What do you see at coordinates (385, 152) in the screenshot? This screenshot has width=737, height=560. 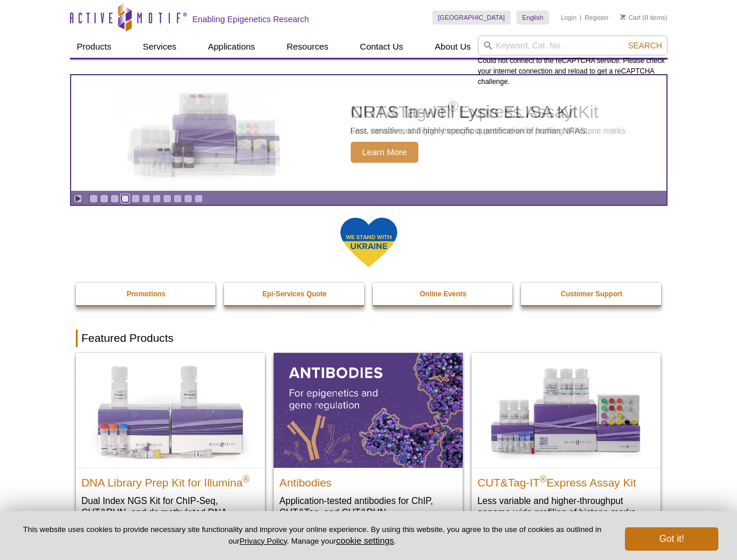 I see `span: Learn More` at bounding box center [385, 152].